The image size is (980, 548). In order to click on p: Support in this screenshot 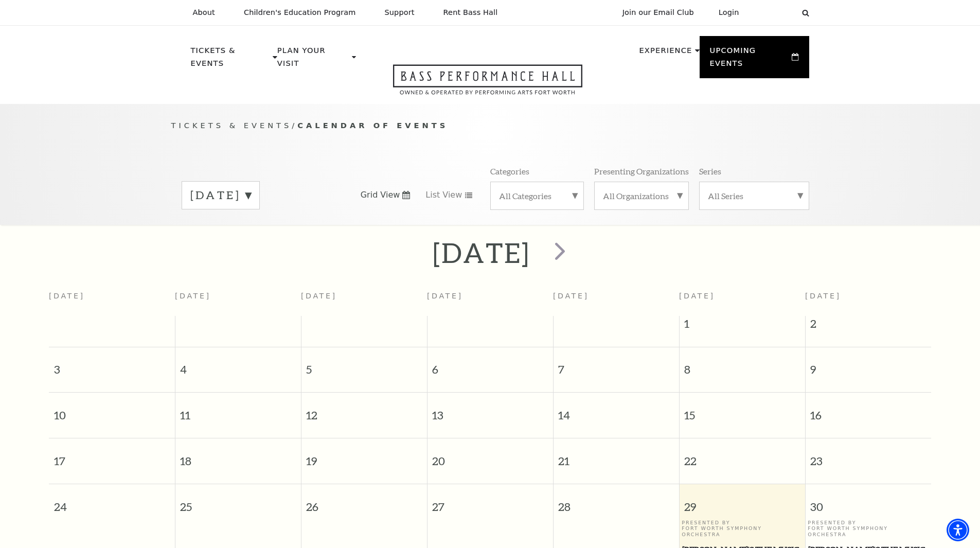, I will do `click(400, 12)`.